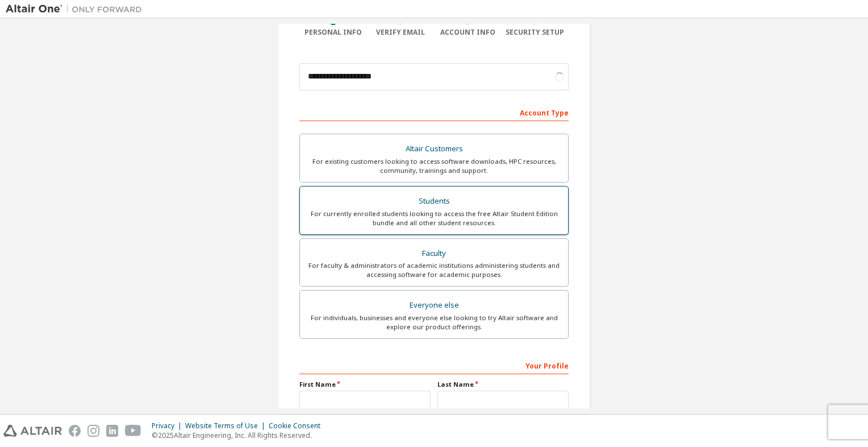 This screenshot has width=868, height=447. Describe the element at coordinates (434, 201) in the screenshot. I see `div: Students` at that location.